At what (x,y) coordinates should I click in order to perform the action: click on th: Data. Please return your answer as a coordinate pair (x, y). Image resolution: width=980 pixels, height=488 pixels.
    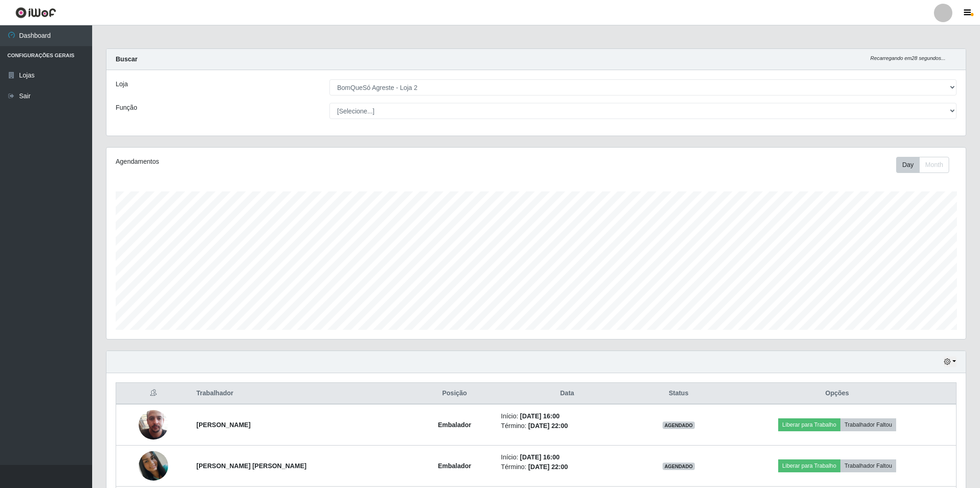
    Looking at the image, I should click on (567, 394).